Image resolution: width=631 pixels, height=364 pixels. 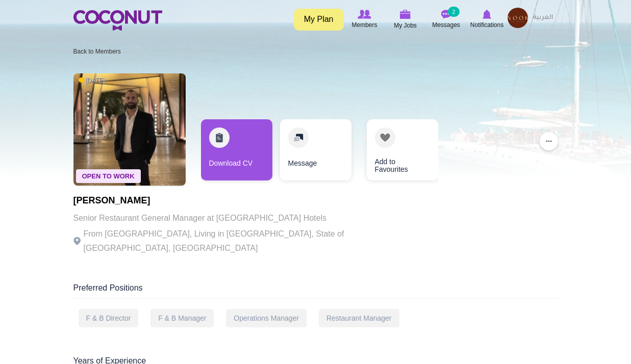 I want to click on img: Notifications, so click(x=486, y=14).